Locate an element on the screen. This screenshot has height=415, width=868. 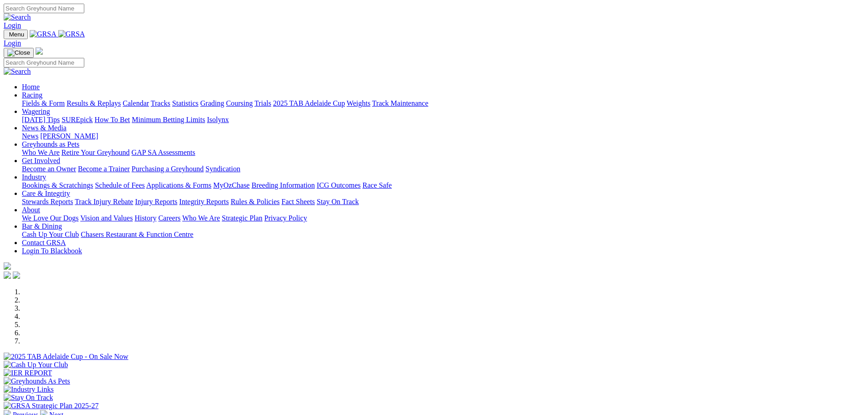
a: Results & Replays is located at coordinates (93, 103).